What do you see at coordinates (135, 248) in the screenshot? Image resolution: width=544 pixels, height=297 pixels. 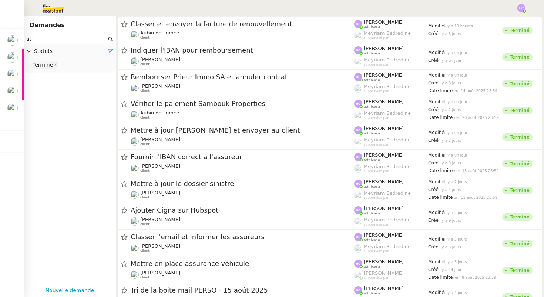 I see `img: users%2FALbeyncImohZ70oG2ud0kR03zez1%2Favatar%2F645c5494-5e49-4313-a752-3cbe407590be` at bounding box center [135, 248].